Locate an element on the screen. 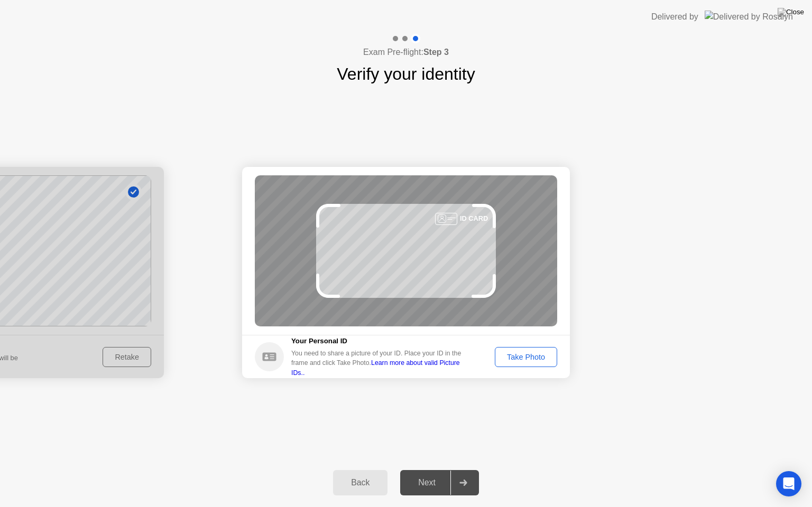 The width and height of the screenshot is (812, 507). button: Back is located at coordinates (360, 483).